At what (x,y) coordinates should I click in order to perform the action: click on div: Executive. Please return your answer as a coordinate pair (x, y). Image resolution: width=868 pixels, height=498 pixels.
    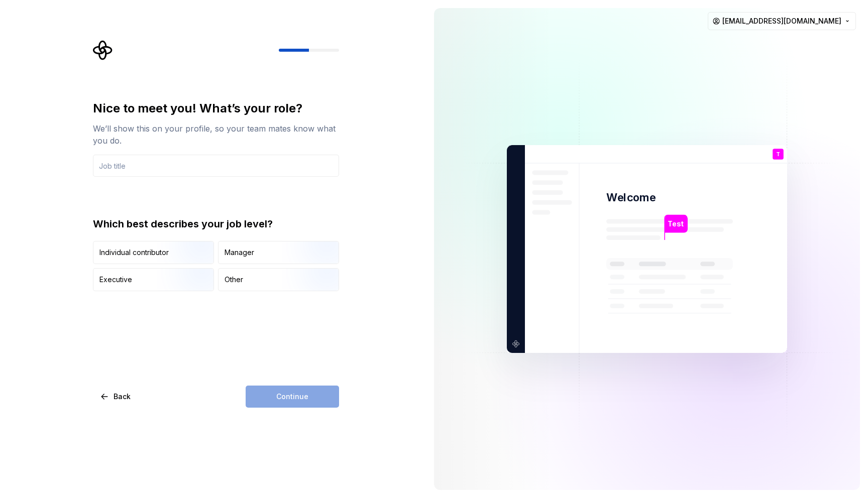
    Looking at the image, I should click on (116, 280).